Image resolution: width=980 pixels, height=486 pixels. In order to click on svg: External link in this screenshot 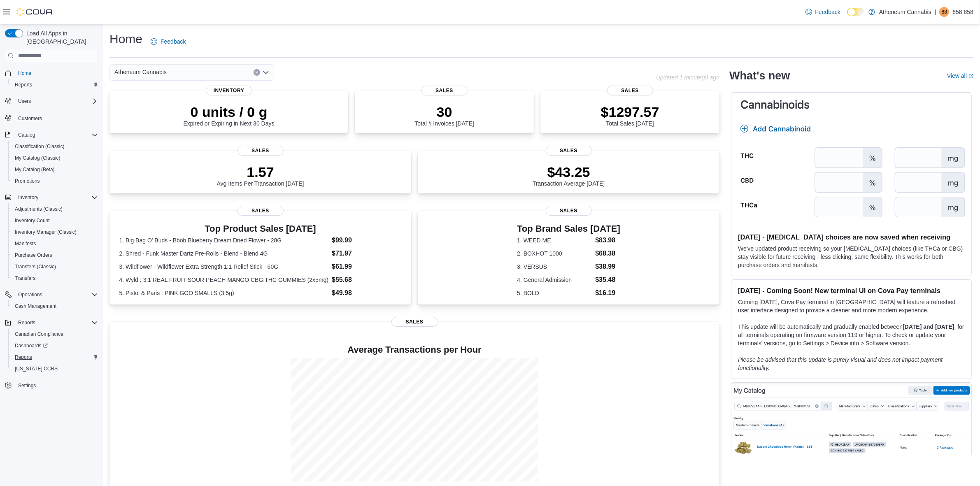, I will do `click(971, 76)`.